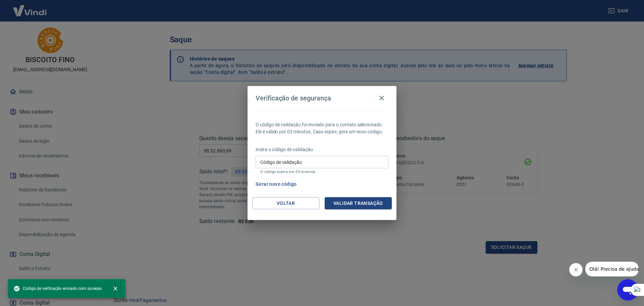  What do you see at coordinates (358, 203) in the screenshot?
I see `button: Validar transação` at bounding box center [358, 203].